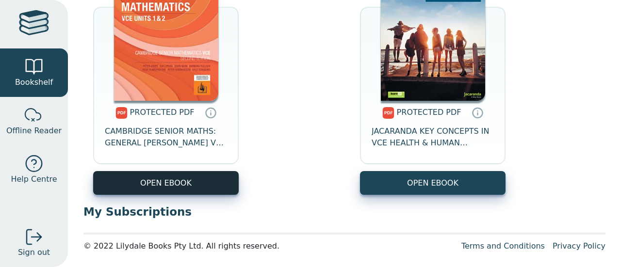 This screenshot has width=621, height=267. Describe the element at coordinates (34, 83) in the screenshot. I see `span: Bookshelf` at that location.